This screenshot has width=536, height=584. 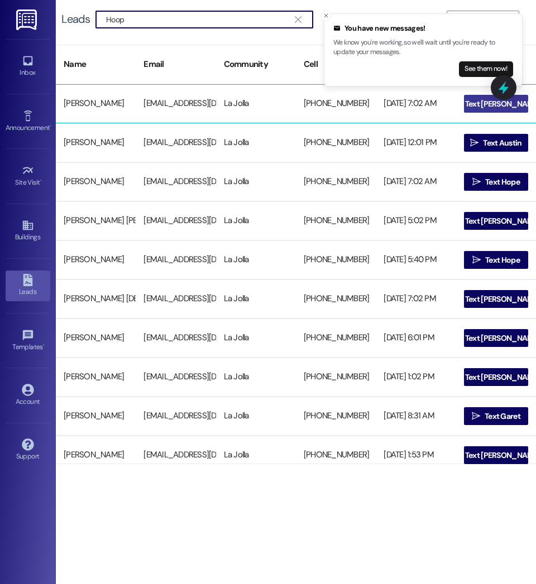 What do you see at coordinates (423, 28) in the screenshot?
I see `div: You have new messages!` at bounding box center [423, 28].